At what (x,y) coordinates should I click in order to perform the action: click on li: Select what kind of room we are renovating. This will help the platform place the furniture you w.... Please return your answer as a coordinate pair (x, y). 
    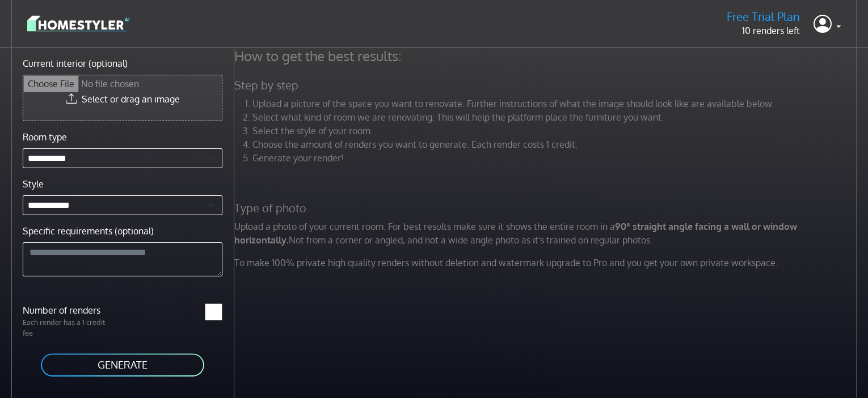
    Looking at the image, I should click on (556, 117).